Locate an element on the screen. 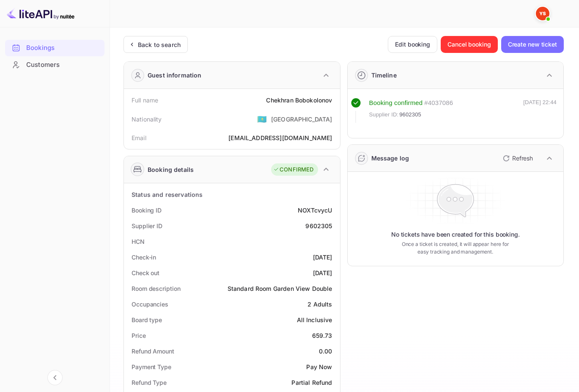  a: Bookings is located at coordinates (54, 47).